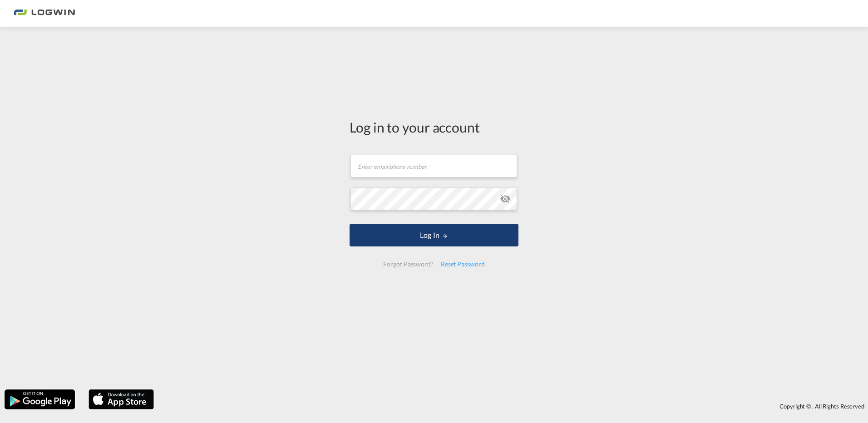 The width and height of the screenshot is (868, 423). Describe the element at coordinates (44, 14) in the screenshot. I see `img: 2761ae10d95411efa20a1f5e0282d2d7.png` at that location.